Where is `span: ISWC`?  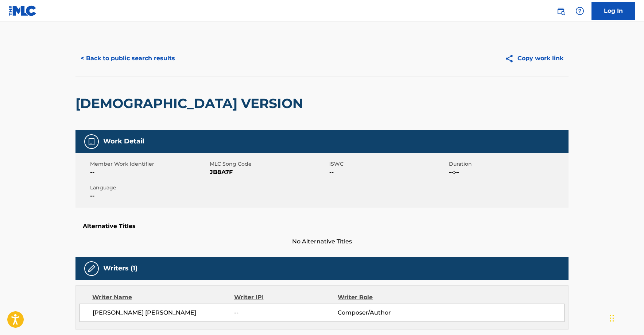
span: ISWC is located at coordinates (388, 164).